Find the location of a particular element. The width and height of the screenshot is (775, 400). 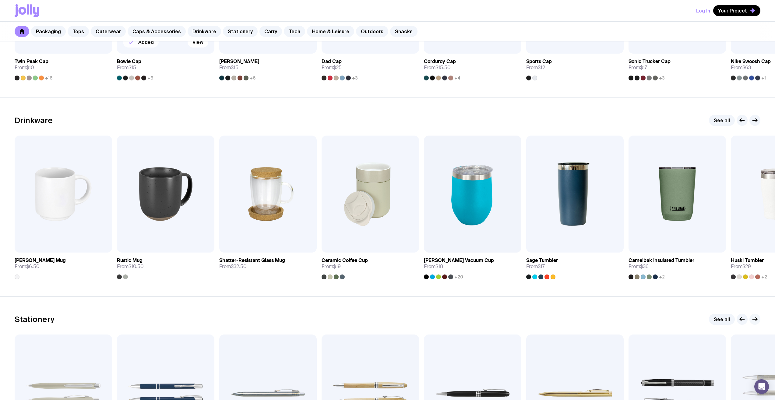

h2: Stationery is located at coordinates (34, 319).